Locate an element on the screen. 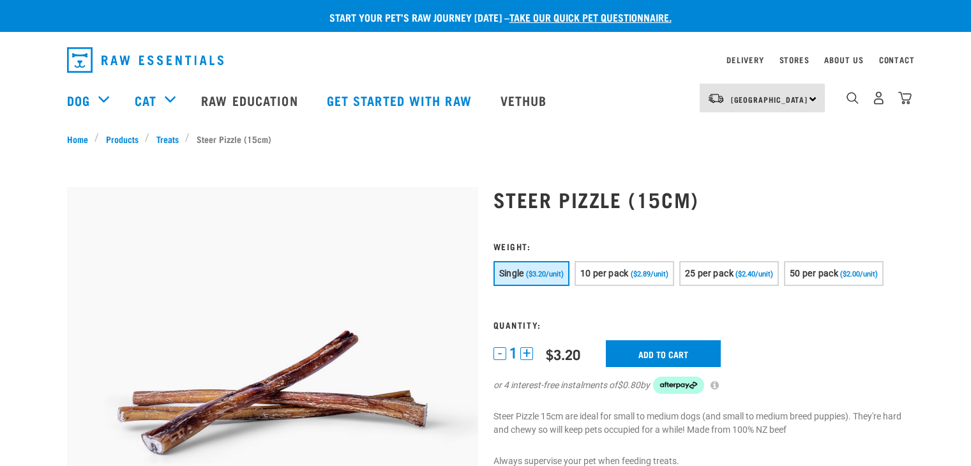 The height and width of the screenshot is (466, 971). a: Delivery is located at coordinates (745, 59).